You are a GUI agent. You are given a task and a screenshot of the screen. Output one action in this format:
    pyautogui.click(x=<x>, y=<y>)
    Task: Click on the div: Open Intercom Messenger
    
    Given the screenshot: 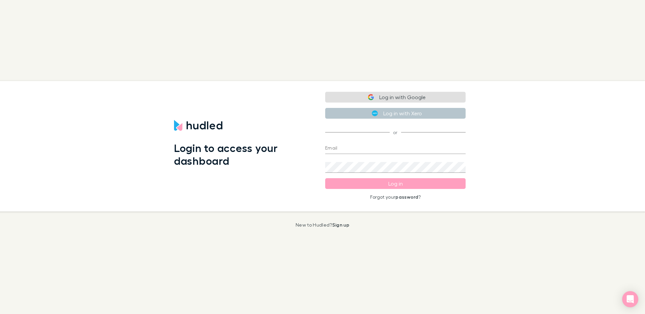 What is the action you would take?
    pyautogui.click(x=630, y=299)
    